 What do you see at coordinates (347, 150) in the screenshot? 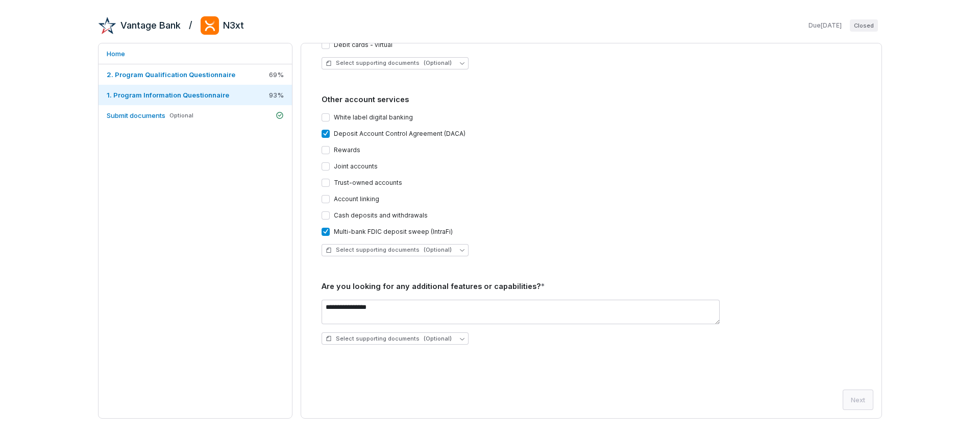
I see `label: Rewards` at bounding box center [347, 150].